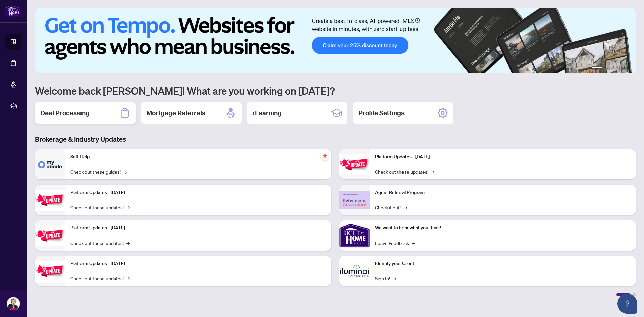 The width and height of the screenshot is (644, 317). I want to click on img: Platform Updates - July 8, 2025, so click(50, 271).